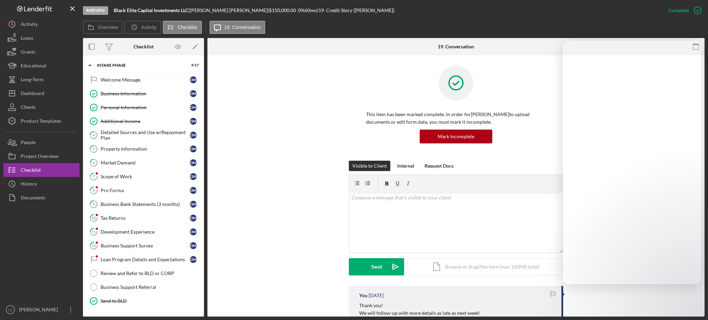  Describe the element at coordinates (193, 65) in the screenshot. I see `div: 4 / 17` at that location.